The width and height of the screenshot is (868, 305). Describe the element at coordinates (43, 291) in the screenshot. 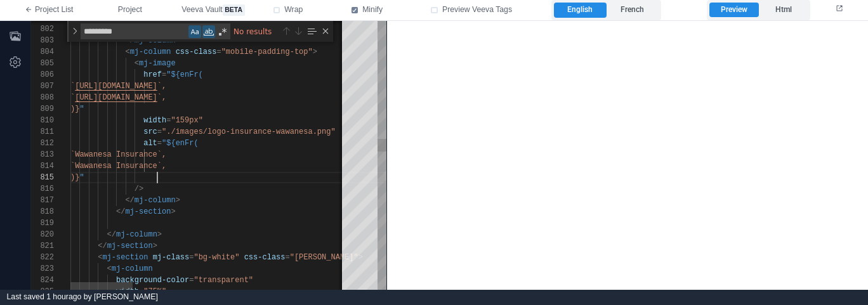

I see `div: 825` at that location.